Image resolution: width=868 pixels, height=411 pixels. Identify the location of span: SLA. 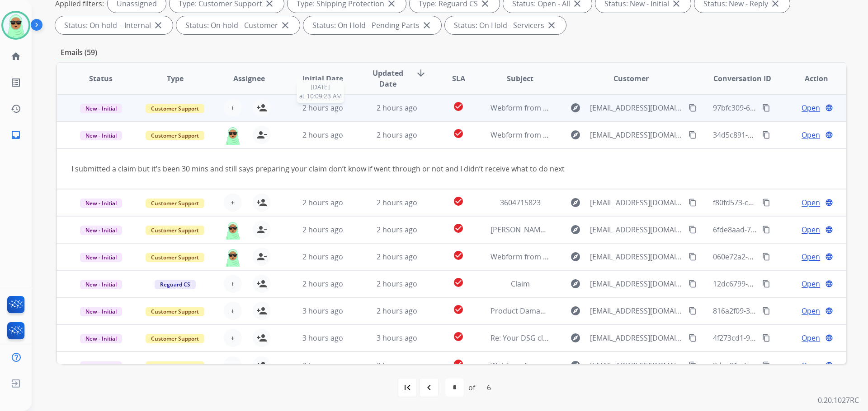
(459, 79).